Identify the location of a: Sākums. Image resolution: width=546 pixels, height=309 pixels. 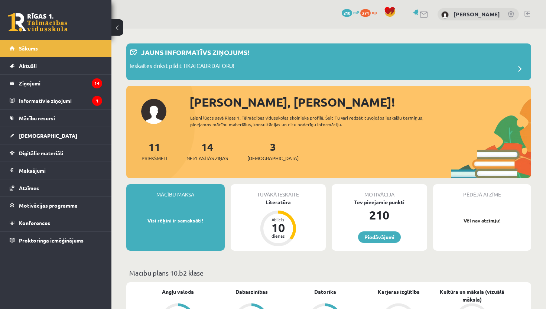
(56, 48).